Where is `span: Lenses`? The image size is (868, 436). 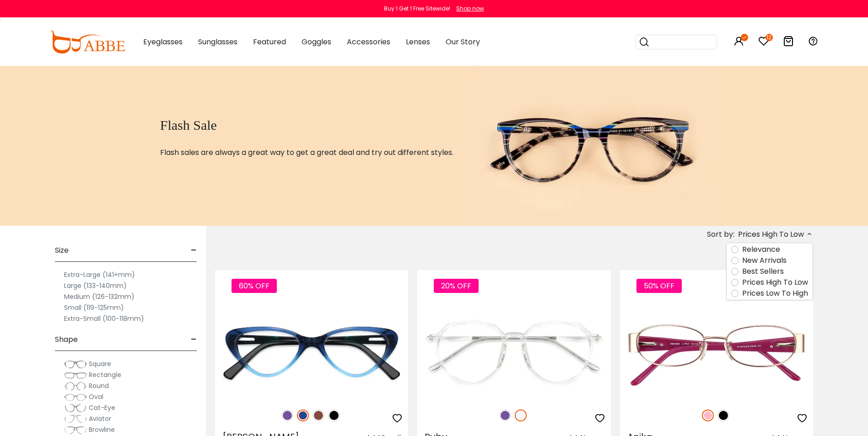 span: Lenses is located at coordinates (418, 42).